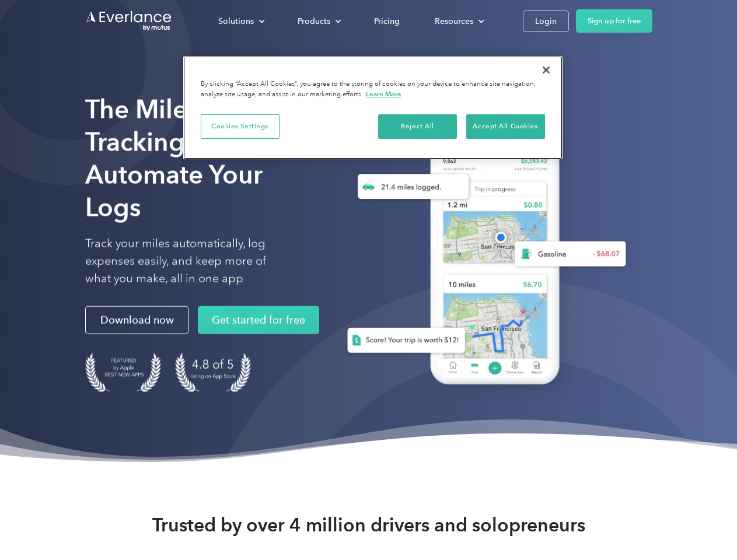  I want to click on img: Everlance, mileage tracker app, expense tracking app, so click(482, 256).